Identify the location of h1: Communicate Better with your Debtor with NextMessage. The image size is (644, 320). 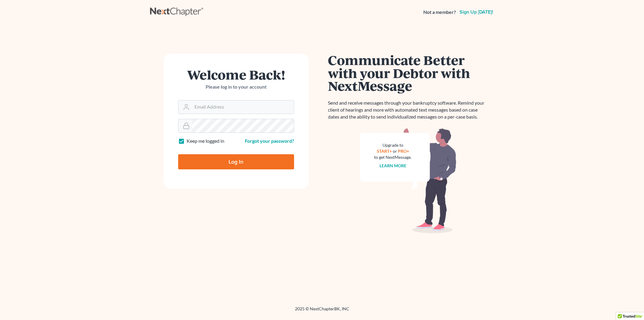
(408, 73).